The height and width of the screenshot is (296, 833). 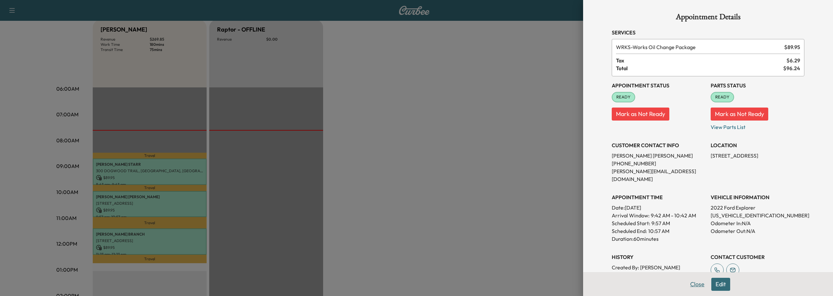 I want to click on h3: LOCATION, so click(x=758, y=145).